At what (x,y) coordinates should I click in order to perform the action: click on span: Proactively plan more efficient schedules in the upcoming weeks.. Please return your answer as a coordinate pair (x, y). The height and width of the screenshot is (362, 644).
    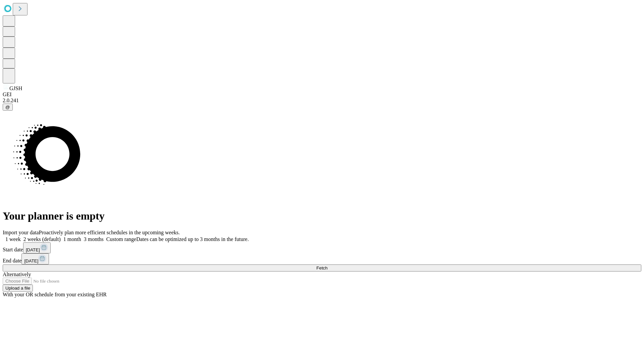
    Looking at the image, I should click on (109, 232).